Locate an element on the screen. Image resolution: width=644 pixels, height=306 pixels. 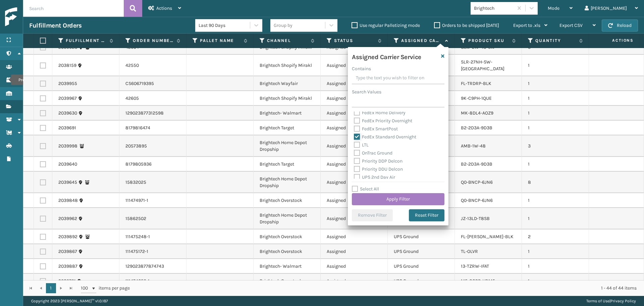
a: TL-OLVR is located at coordinates (469, 251).